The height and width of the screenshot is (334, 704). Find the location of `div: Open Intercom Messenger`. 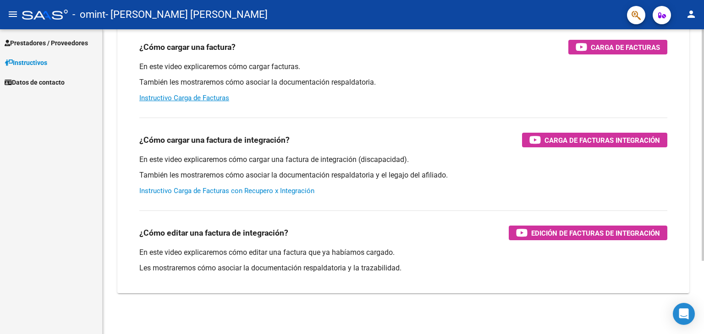

div: Open Intercom Messenger is located at coordinates (683, 314).